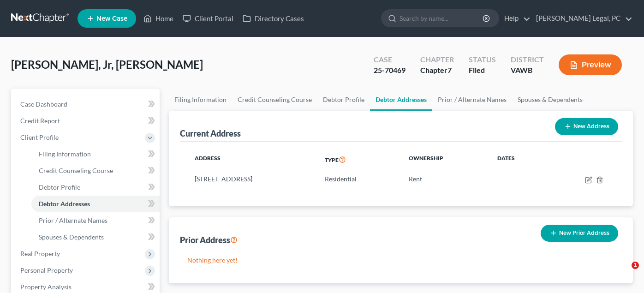  What do you see at coordinates (390, 70) in the screenshot?
I see `div: 25-70469` at bounding box center [390, 70].